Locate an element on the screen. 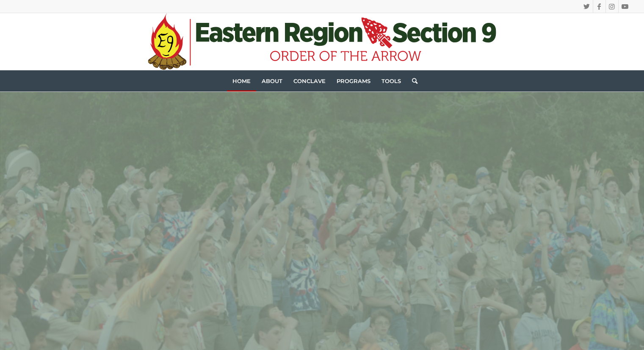 This screenshot has height=350, width=644. span: Home is located at coordinates (241, 81).